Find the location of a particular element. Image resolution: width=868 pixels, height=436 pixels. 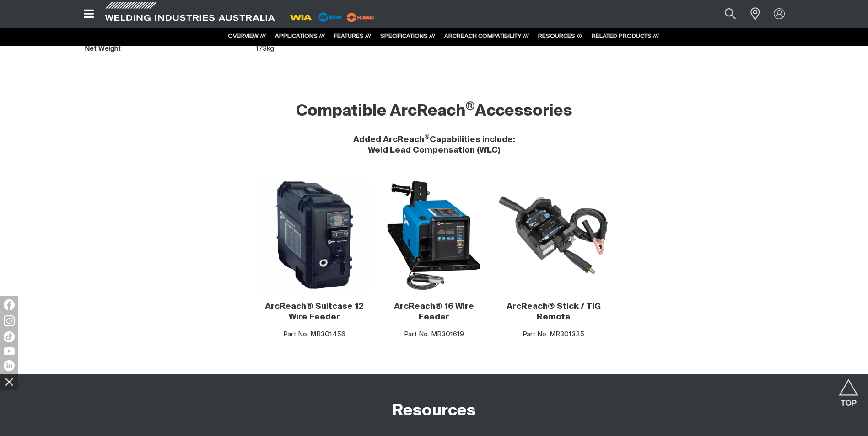

img: hide socials is located at coordinates (9, 381).